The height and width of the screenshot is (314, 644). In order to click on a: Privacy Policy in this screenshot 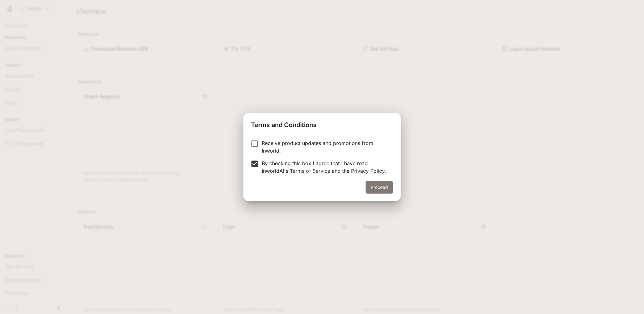, I will do `click(367, 171)`.